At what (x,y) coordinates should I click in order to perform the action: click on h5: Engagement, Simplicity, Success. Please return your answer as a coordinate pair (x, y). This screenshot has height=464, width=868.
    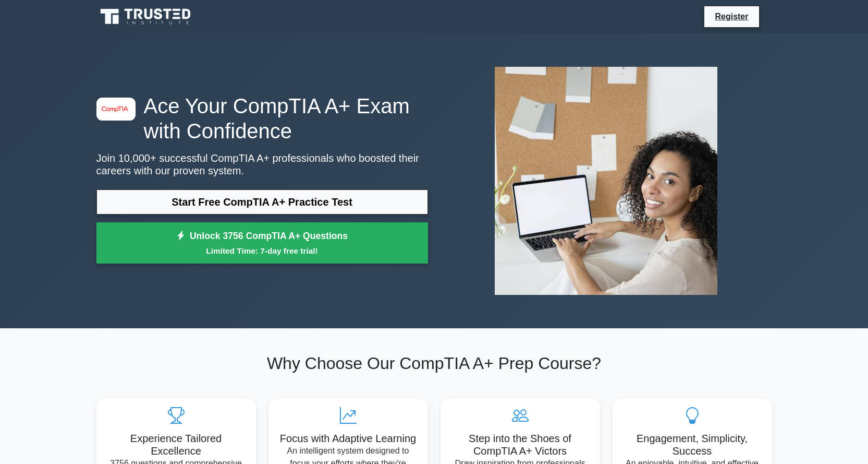
    Looking at the image, I should click on (693, 444).